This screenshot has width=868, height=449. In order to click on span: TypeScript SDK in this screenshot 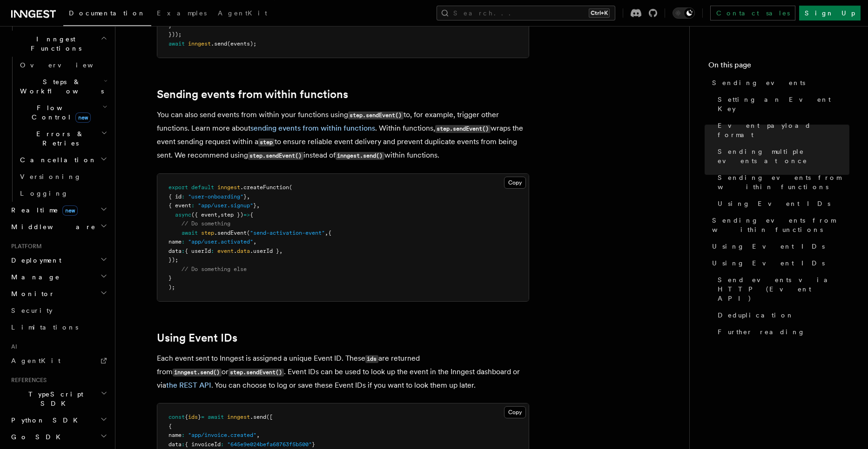, I will do `click(54, 399)`.